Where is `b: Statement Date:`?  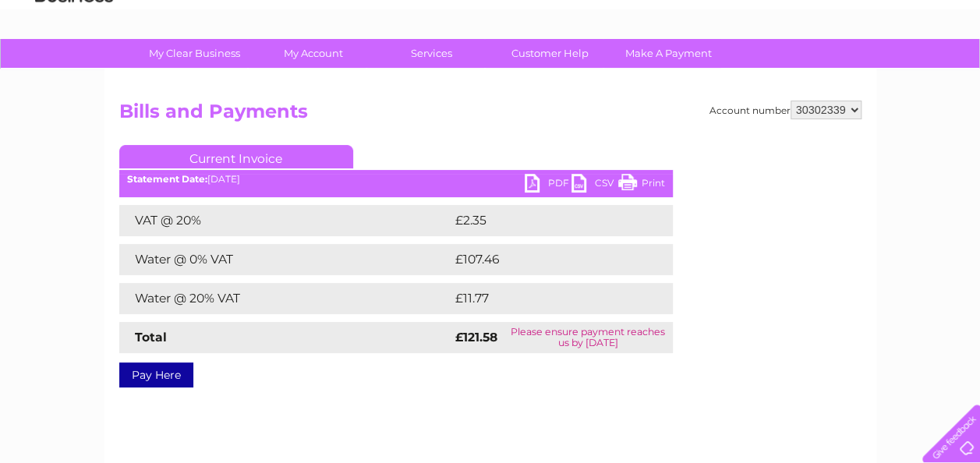 b: Statement Date: is located at coordinates (167, 179).